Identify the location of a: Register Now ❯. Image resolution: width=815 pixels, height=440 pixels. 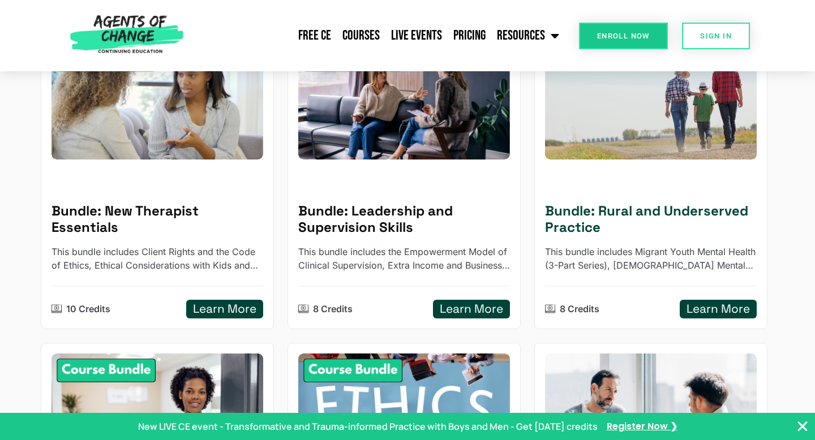
(641, 427).